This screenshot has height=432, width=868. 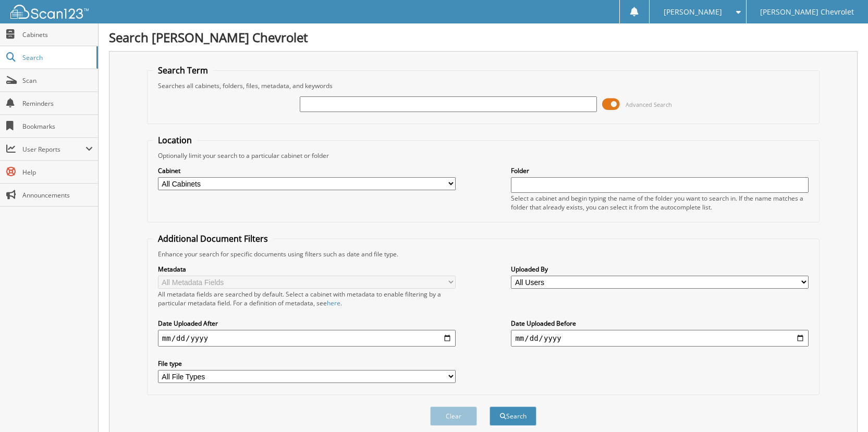 I want to click on label: Folder, so click(x=659, y=170).